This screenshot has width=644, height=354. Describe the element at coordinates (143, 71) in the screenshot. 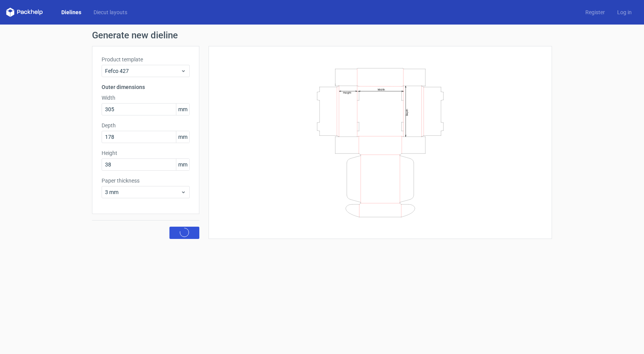

I see `span: Fefco 427` at that location.